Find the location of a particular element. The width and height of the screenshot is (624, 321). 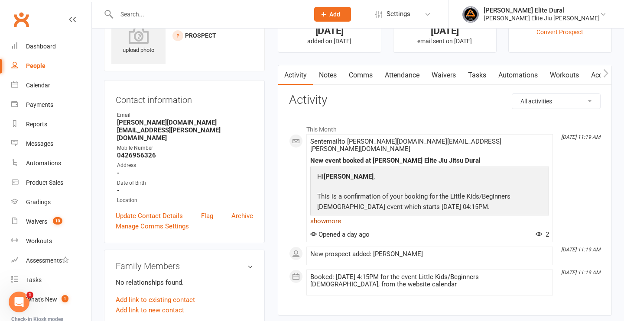

span: Add is located at coordinates (334, 14).